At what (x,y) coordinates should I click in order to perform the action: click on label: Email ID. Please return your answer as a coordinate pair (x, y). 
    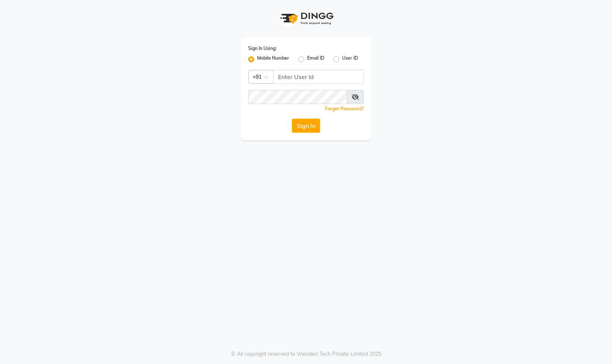
    Looking at the image, I should click on (316, 59).